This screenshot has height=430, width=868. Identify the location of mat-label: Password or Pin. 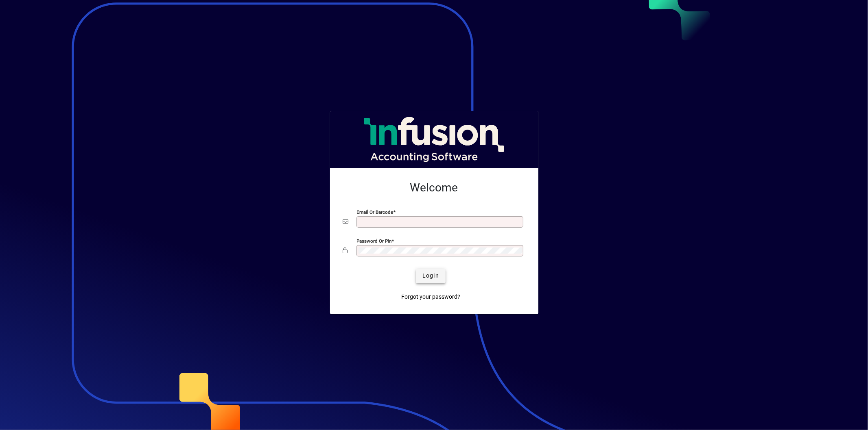
(375, 241).